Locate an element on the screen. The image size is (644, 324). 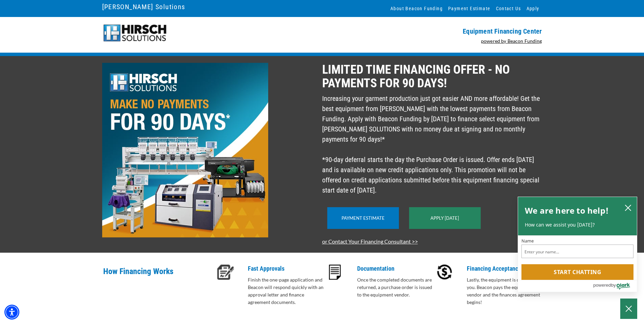
p: How Financing Works is located at coordinates (158, 276).